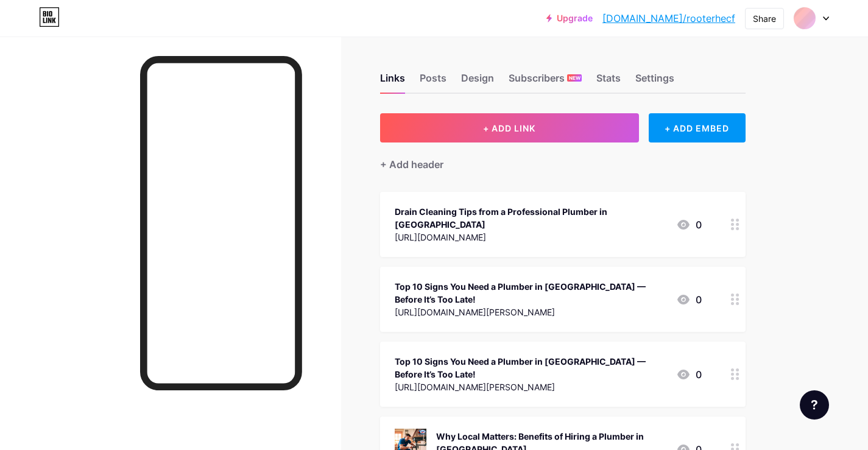 The width and height of the screenshot is (868, 450). Describe the element at coordinates (433, 81) in the screenshot. I see `div: Posts` at that location.